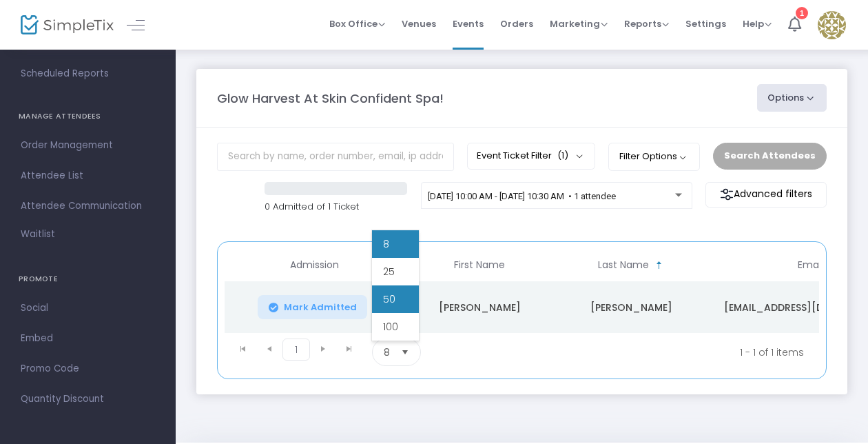 The image size is (868, 444). What do you see at coordinates (335, 207) in the screenshot?
I see `p: 0 Admitted of 1 Ticket` at bounding box center [335, 207].